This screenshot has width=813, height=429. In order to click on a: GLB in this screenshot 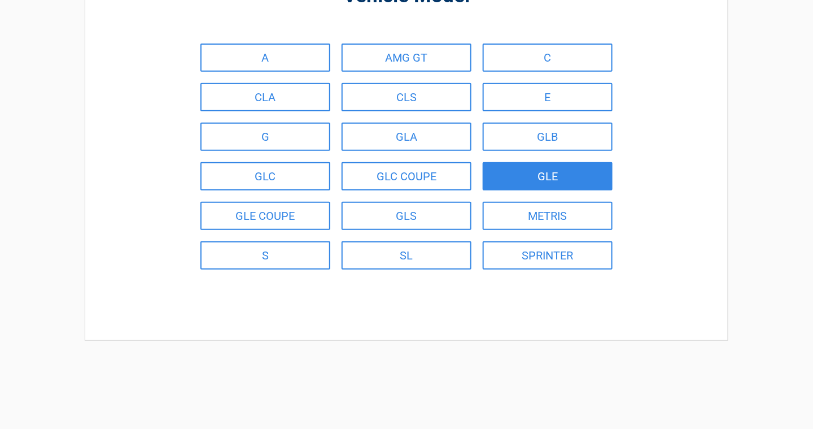, I will do `click(548, 137)`.